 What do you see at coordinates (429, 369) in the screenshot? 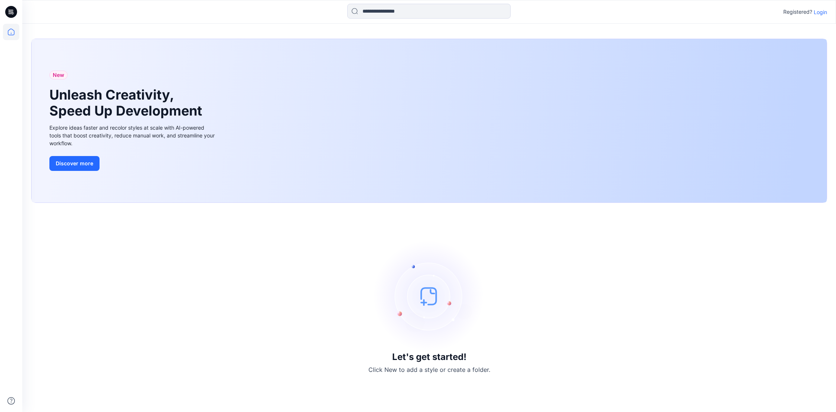
I see `p: Click New to add a style or create a folder.` at bounding box center [429, 369].